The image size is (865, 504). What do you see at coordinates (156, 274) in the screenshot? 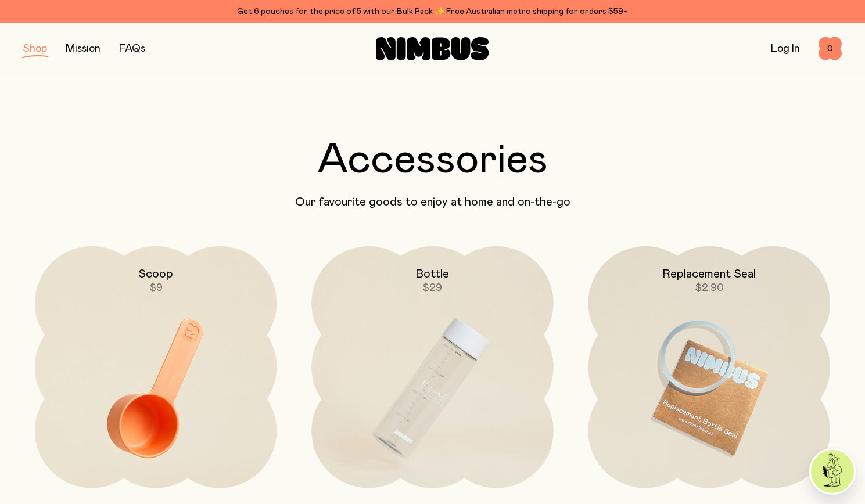
I see `h2: Scoop` at bounding box center [156, 274].